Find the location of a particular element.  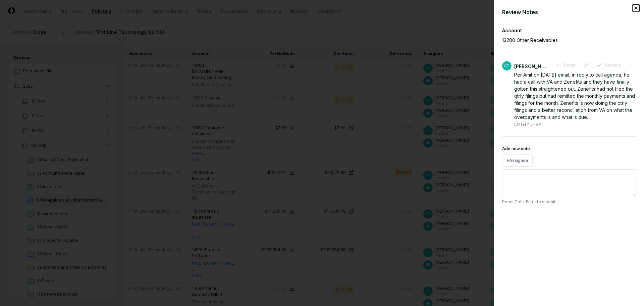

button: +Assignee is located at coordinates (517, 161).